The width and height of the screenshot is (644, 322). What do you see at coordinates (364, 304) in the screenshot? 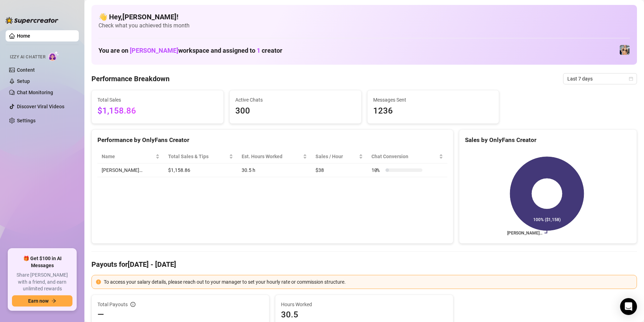
I see `span: Hours Worked` at bounding box center [364, 304].